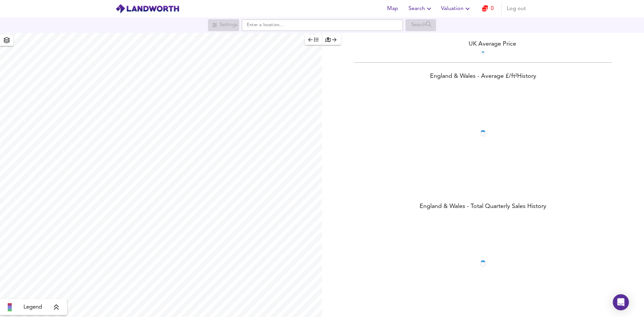  What do you see at coordinates (482, 77) in the screenshot?
I see `div: England & Wales - Average £/ ft² History` at bounding box center [482, 77].